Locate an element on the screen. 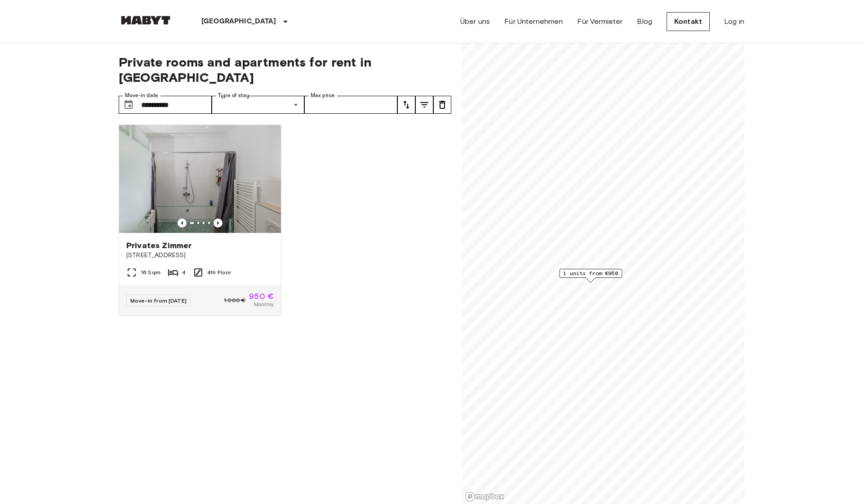 The height and width of the screenshot is (504, 863). span: 950 € is located at coordinates (261, 296).